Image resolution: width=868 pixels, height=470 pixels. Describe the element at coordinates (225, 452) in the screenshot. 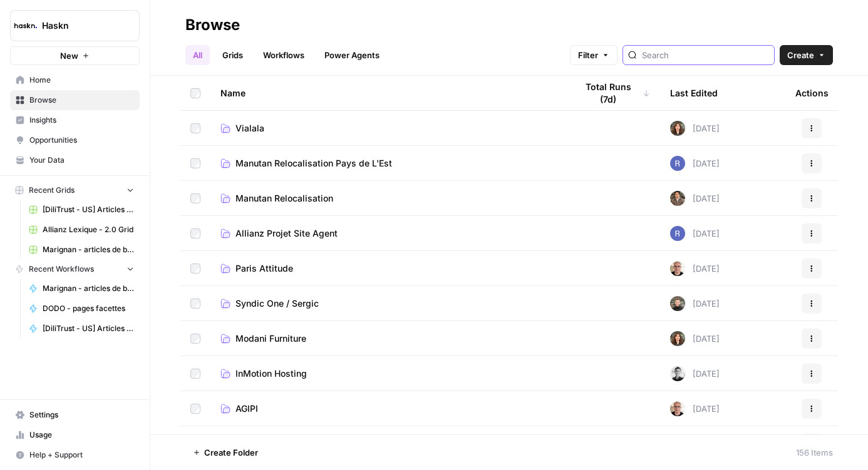

I see `button: Create Folder` at that location.